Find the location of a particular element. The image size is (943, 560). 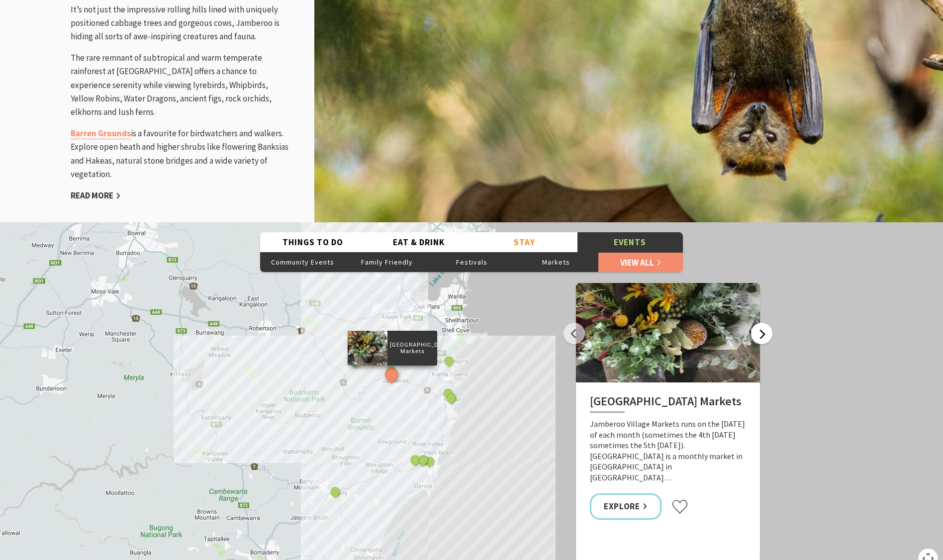

a: Explore is located at coordinates (626, 506).